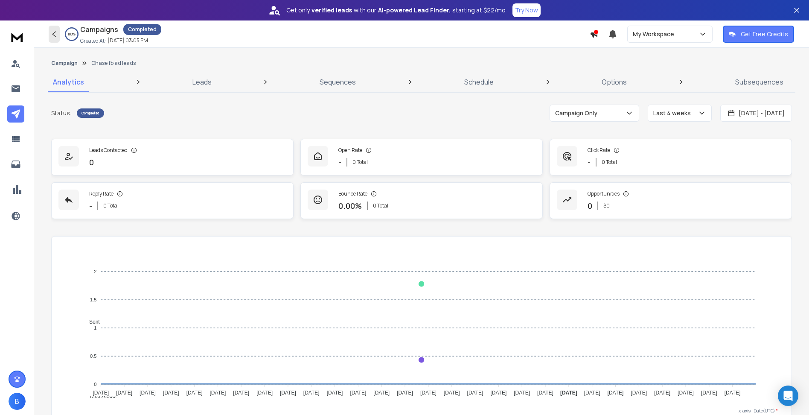  I want to click on h1: Campaigns, so click(99, 29).